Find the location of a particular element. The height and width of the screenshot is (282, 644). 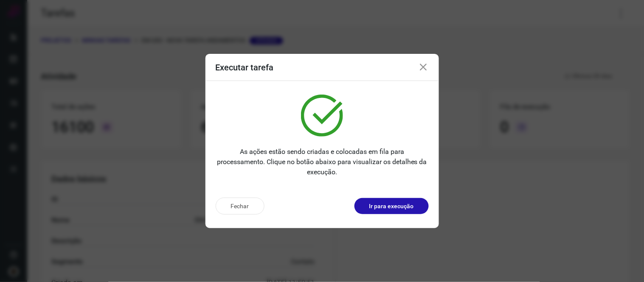

button: Fechar is located at coordinates (240, 206).